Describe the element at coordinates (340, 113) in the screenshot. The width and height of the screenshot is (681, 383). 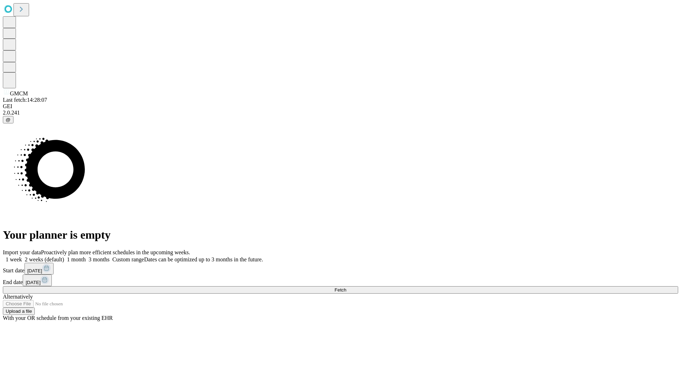
I see `div: 2.0.241` at that location.